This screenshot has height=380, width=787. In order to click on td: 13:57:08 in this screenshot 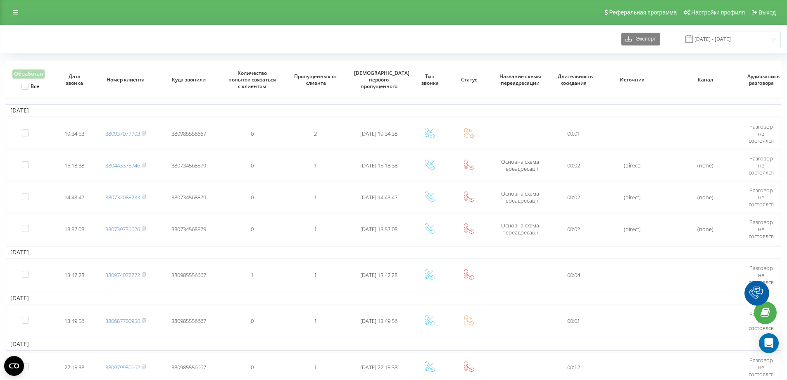, I will do `click(74, 229)`.